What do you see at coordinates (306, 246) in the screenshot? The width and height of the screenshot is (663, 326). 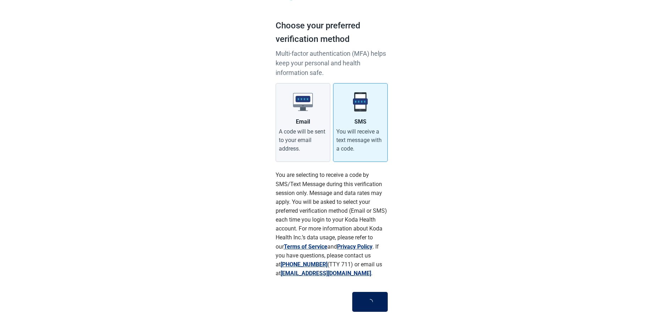 I see `a: Terms of Service` at bounding box center [306, 246].